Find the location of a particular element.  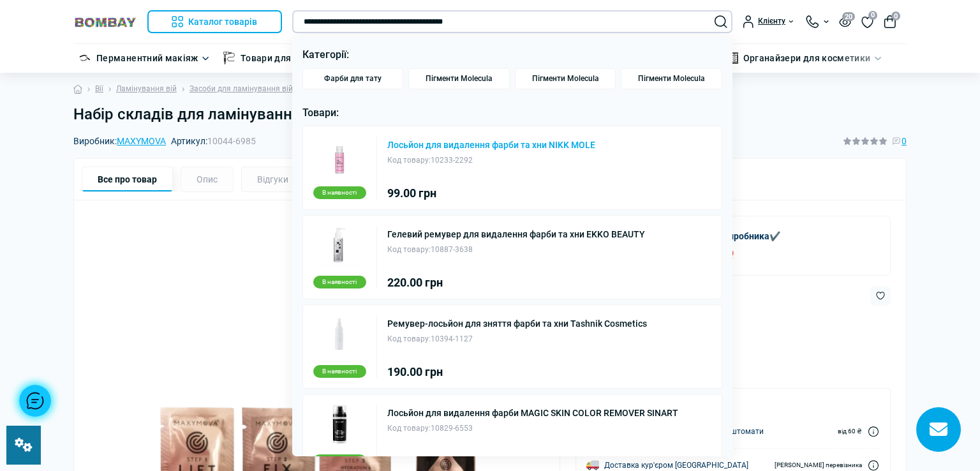

img: Гелевий ремувер для видалення фарби та хни EKKO BEAUTY is located at coordinates (339, 246).